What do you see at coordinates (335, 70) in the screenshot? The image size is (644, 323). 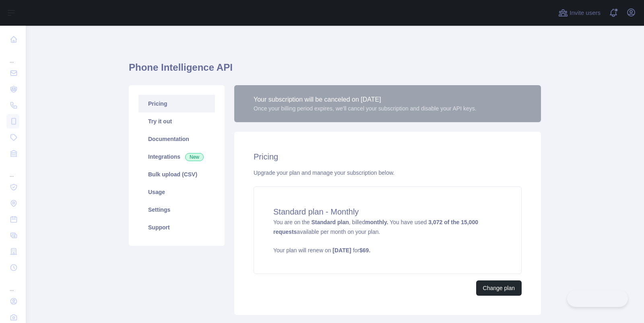 I see `h1: Phone Intelligence API` at bounding box center [335, 70].